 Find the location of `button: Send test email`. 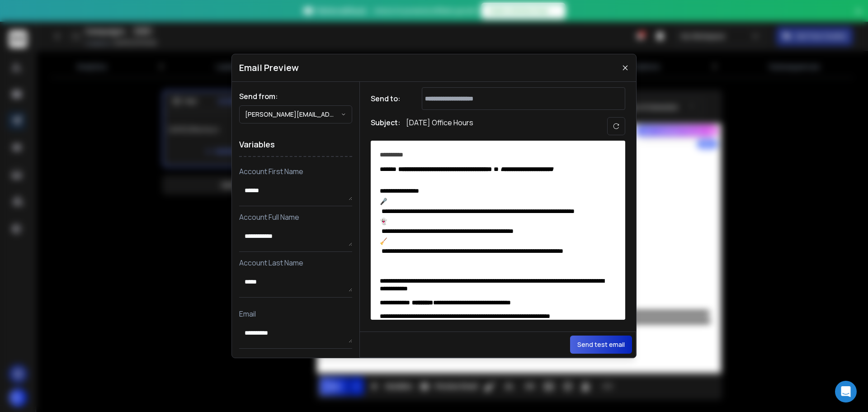

button: Send test email is located at coordinates (601, 344).